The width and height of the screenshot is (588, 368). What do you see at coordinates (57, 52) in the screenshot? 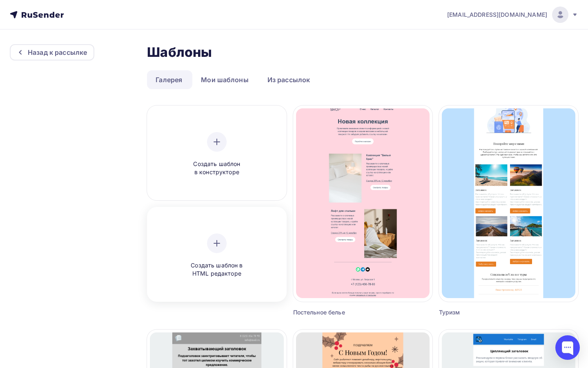
I see `div: Назад к рассылке` at bounding box center [57, 52].